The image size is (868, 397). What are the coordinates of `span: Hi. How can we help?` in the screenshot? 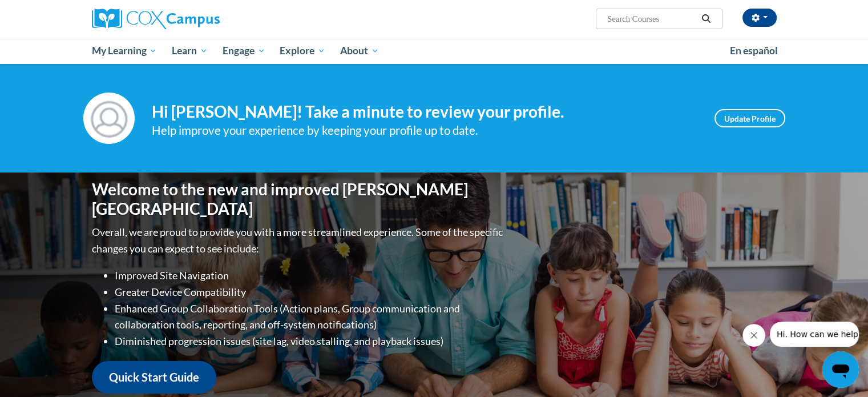 It's located at (50, 13).